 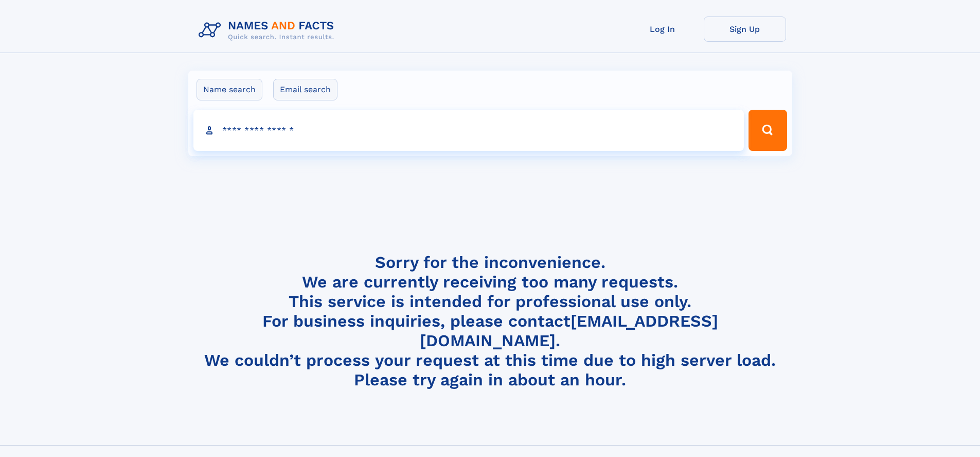 I want to click on a: Log In, so click(x=663, y=29).